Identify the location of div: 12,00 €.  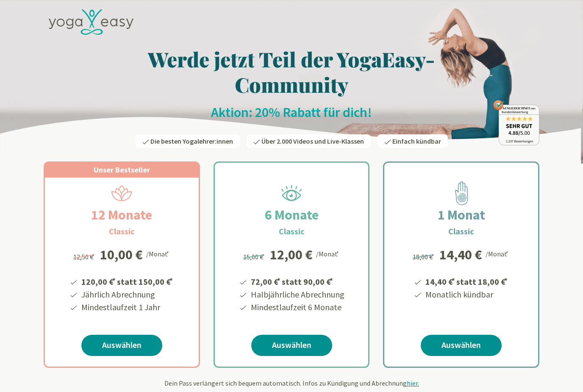
(291, 255).